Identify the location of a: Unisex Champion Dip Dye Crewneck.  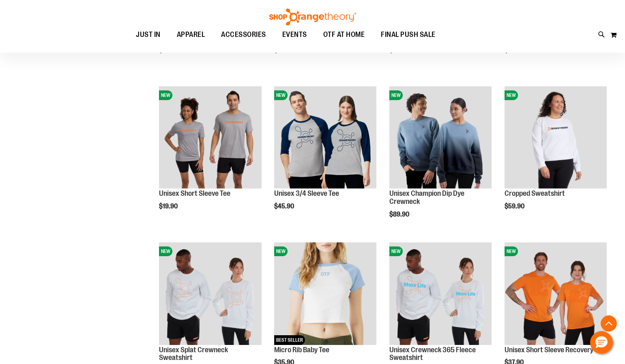
(427, 197).